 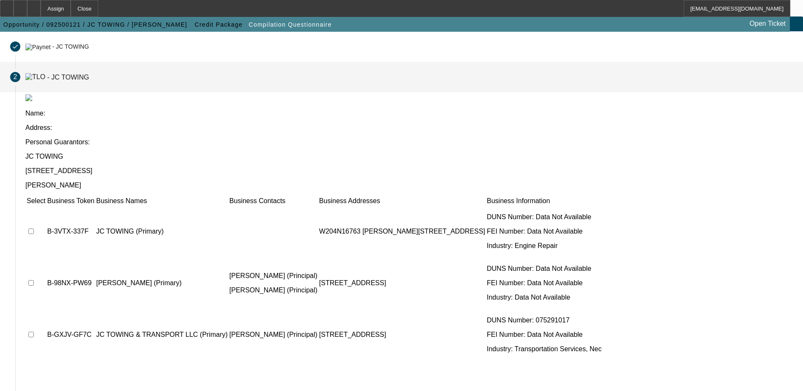 What do you see at coordinates (409, 157) in the screenshot?
I see `p: JC TOWING` at bounding box center [409, 157].